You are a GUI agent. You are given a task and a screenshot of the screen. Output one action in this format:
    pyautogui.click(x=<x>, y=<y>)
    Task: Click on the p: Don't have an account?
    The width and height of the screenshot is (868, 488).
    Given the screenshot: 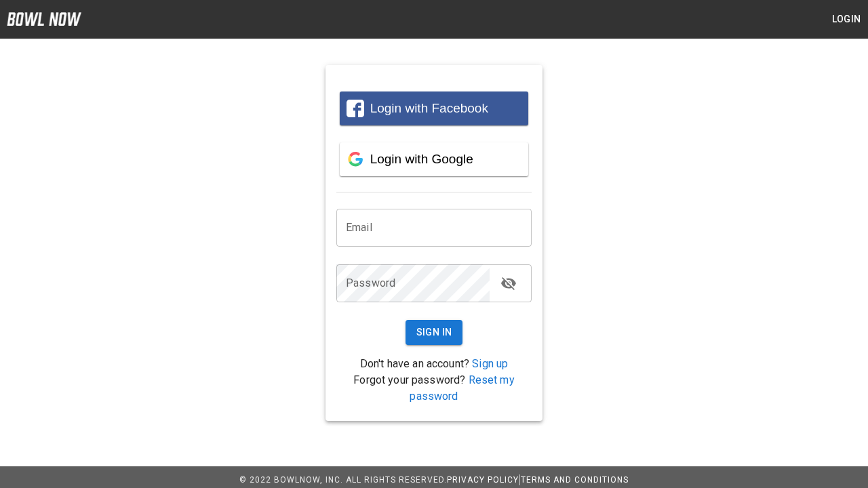 What is the action you would take?
    pyautogui.click(x=434, y=364)
    